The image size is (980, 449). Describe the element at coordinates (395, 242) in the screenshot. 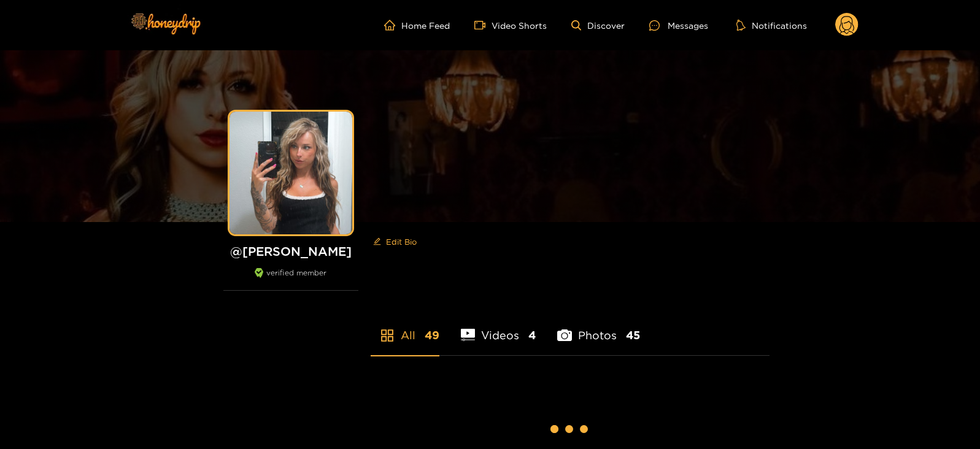

I see `button: editEdit Bio` at that location.